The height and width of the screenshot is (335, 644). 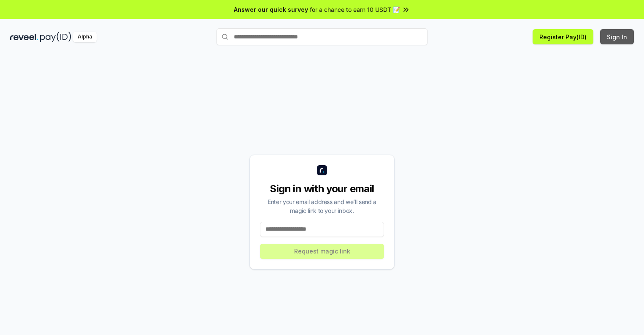 I want to click on img: reveel_dark, so click(x=24, y=37).